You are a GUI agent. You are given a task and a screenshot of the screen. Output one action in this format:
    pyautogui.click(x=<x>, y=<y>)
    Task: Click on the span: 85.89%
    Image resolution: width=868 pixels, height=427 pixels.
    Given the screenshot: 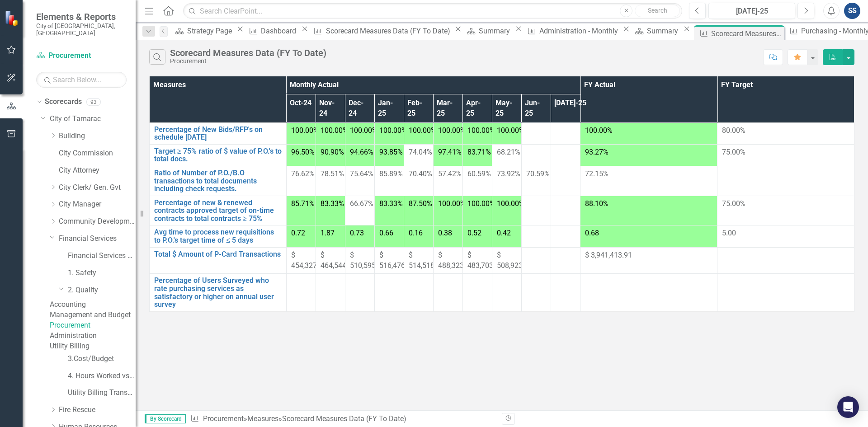 What is the action you would take?
    pyautogui.click(x=391, y=173)
    